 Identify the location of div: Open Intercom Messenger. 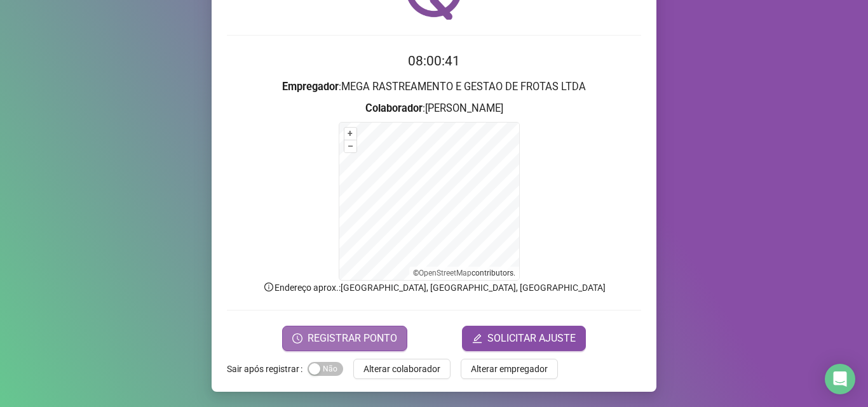
(840, 379).